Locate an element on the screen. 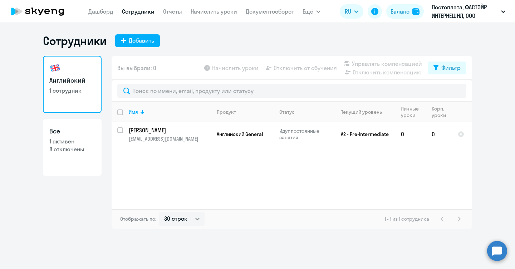 This screenshot has width=515, height=269. p: Постоплата, ФАСТЭЙР ИНТЕРНЕШНЛ, ООО is located at coordinates (465, 11).